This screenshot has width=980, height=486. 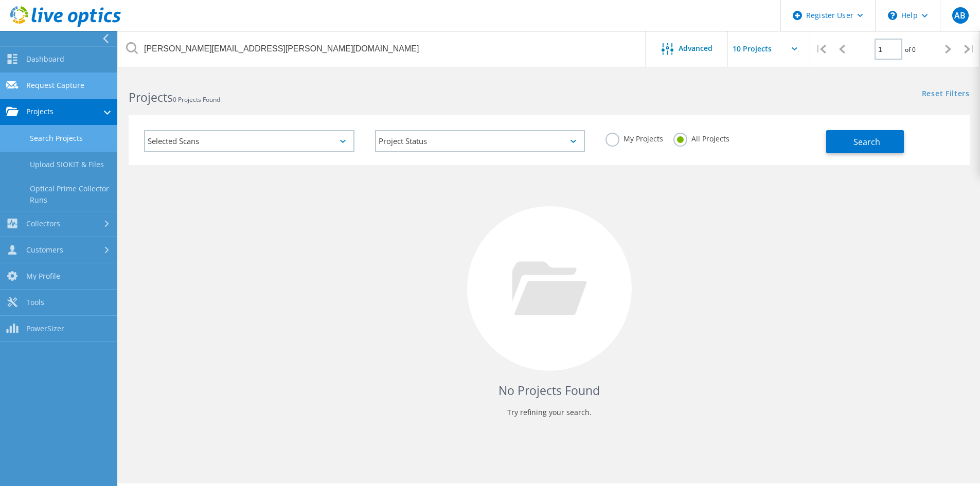 I want to click on label: All Projects, so click(x=701, y=137).